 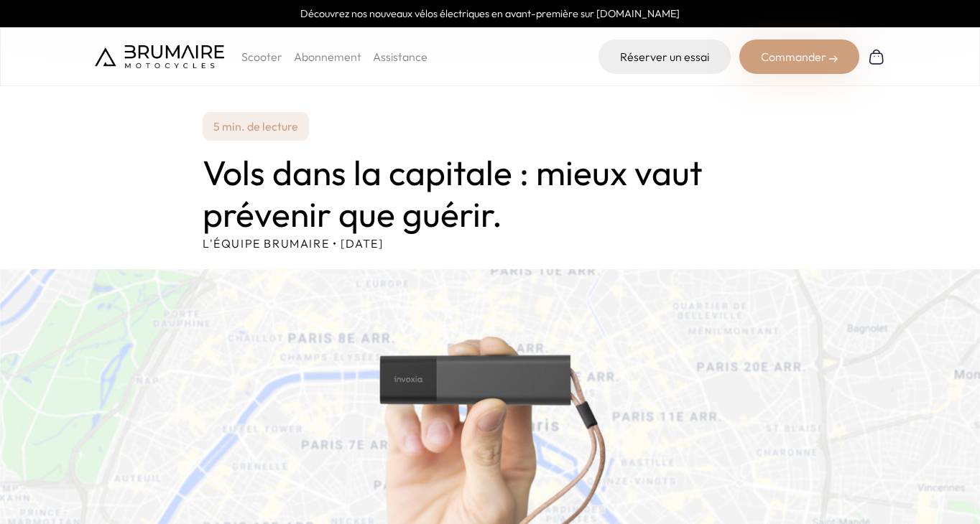 What do you see at coordinates (262, 56) in the screenshot?
I see `p: Scooter` at bounding box center [262, 56].